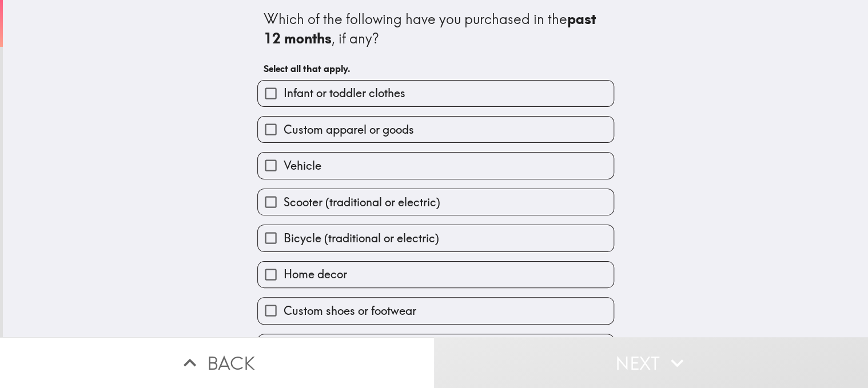 Image resolution: width=868 pixels, height=388 pixels. I want to click on button: Home decor, so click(436, 274).